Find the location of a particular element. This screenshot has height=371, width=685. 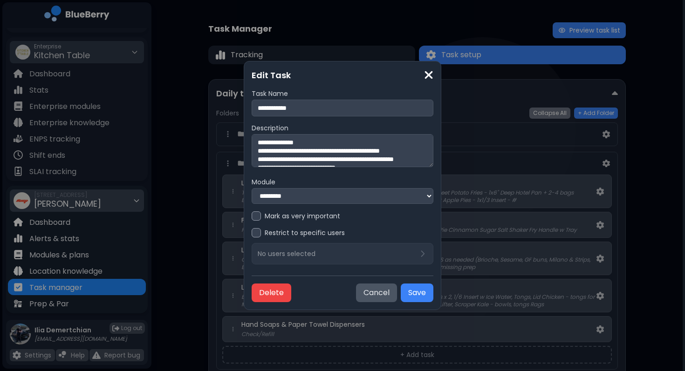

label: Module is located at coordinates (343, 182).